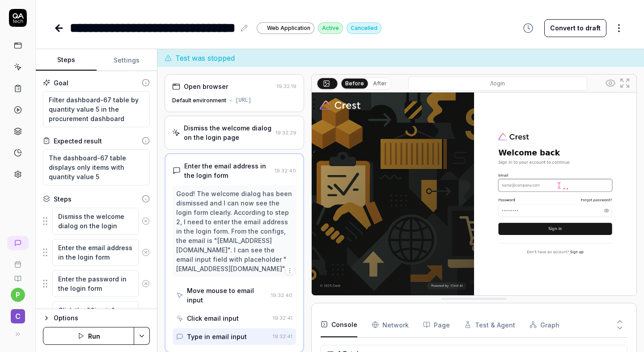 This screenshot has width=644, height=352. I want to click on button: Show all interative elements, so click(611, 83).